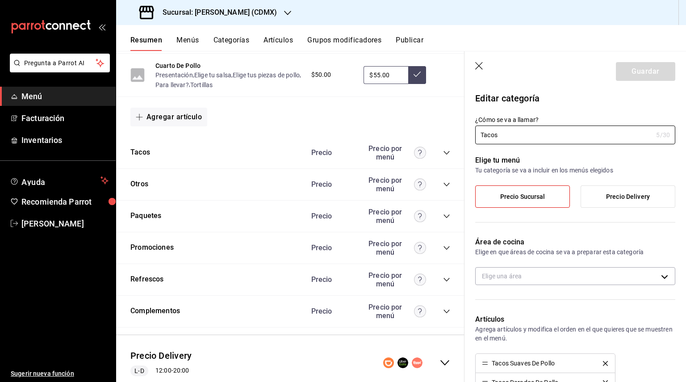  Describe the element at coordinates (65, 118) in the screenshot. I see `span: Facturación` at that location.